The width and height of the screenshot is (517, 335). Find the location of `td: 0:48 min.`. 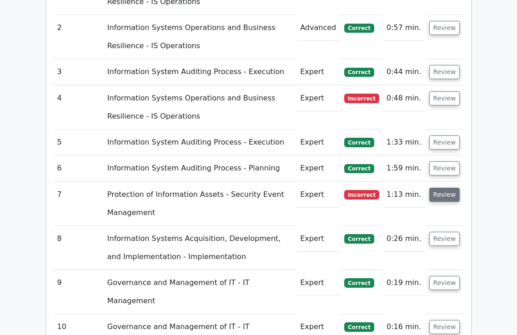

td: 0:48 min. is located at coordinates (404, 98).